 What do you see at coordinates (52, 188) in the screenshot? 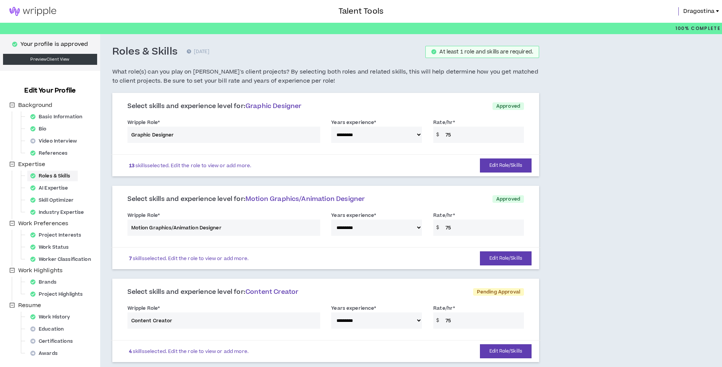
I see `div: AI Expertise` at bounding box center [52, 188].